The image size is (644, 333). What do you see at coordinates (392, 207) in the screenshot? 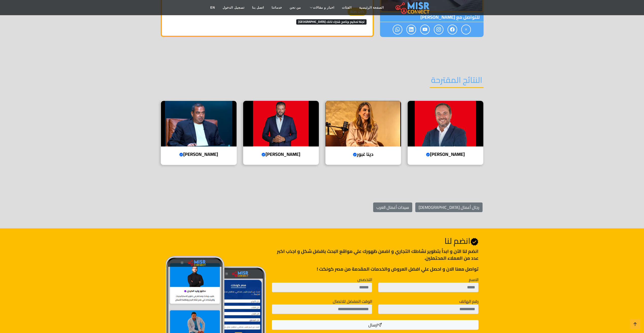
I see `a: سيدات أعمال العرب` at bounding box center [392, 207].